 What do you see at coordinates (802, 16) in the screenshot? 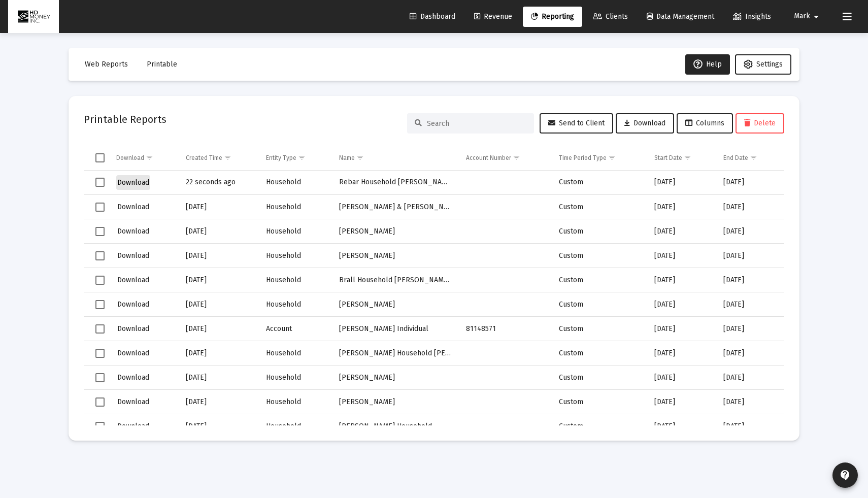
I see `span: Mark` at bounding box center [802, 16].